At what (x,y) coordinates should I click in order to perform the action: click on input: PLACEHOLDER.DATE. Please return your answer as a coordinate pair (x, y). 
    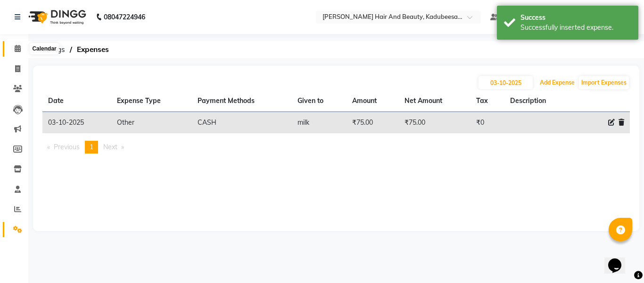
    Looking at the image, I should click on (505, 83).